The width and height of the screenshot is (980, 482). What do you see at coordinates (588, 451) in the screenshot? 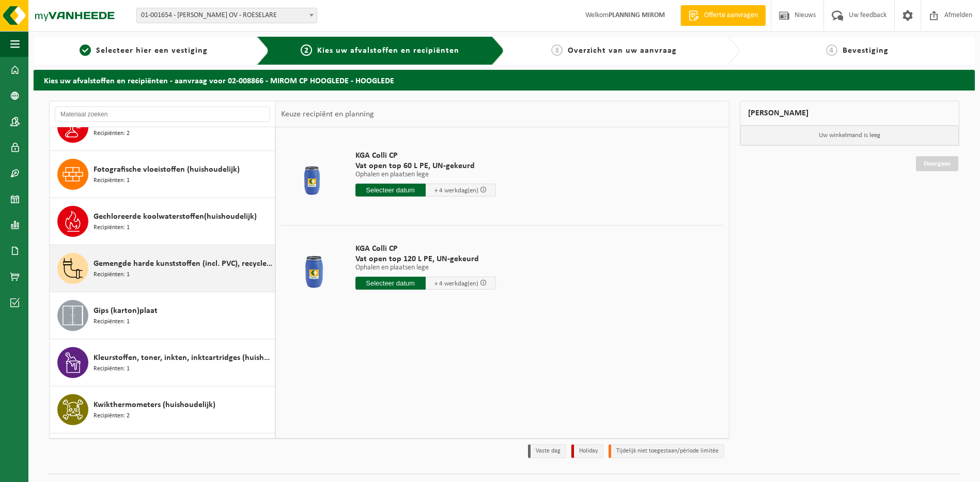
I see `li: Holiday` at bounding box center [588, 451].